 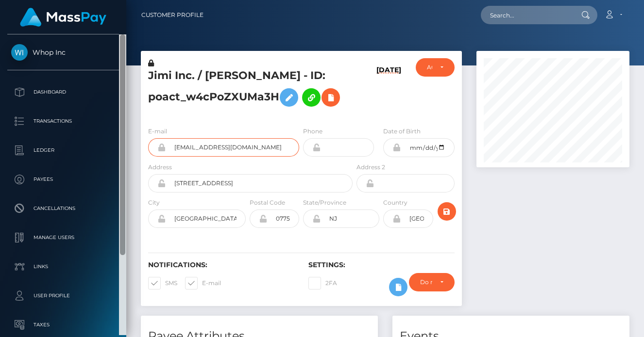 What do you see at coordinates (322, 284) in the screenshot?
I see `label: 2FA` at bounding box center [322, 284].